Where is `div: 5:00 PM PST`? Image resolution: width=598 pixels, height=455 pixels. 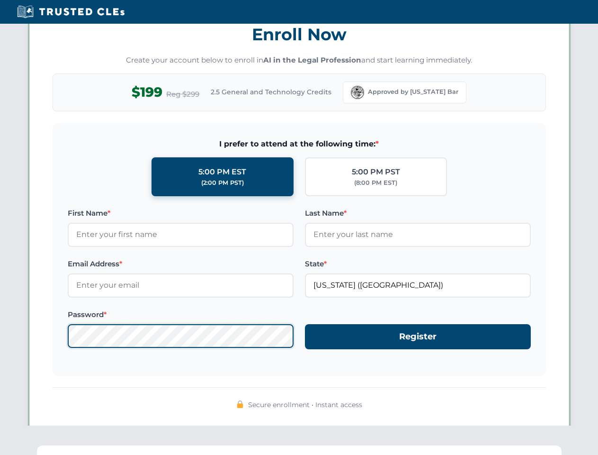
div: 5:00 PM PST is located at coordinates (376, 172).